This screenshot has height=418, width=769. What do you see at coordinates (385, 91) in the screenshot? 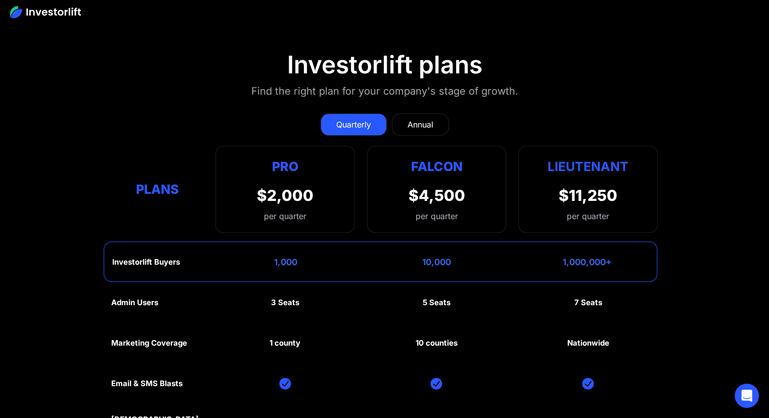
I see `div: Find the right plan for your company's stage of growth.` at bounding box center [385, 91].